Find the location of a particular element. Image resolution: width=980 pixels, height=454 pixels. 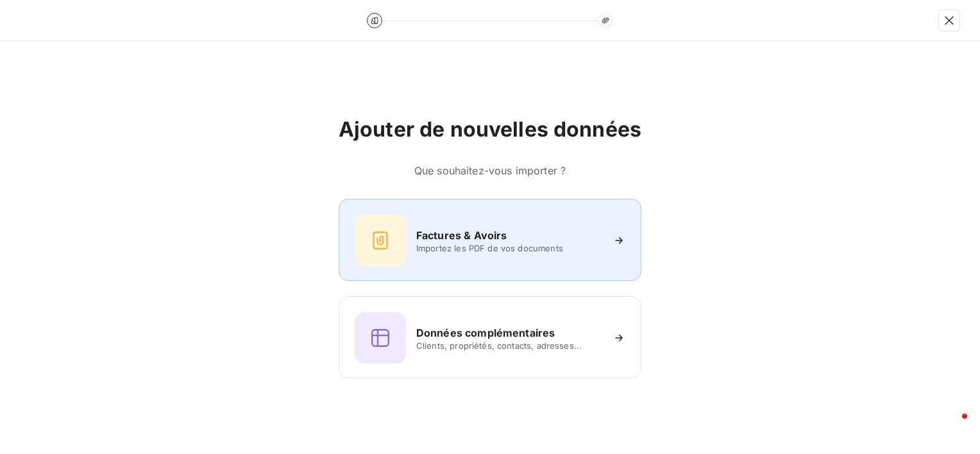

h6: Données complémentaires is located at coordinates (486, 333).